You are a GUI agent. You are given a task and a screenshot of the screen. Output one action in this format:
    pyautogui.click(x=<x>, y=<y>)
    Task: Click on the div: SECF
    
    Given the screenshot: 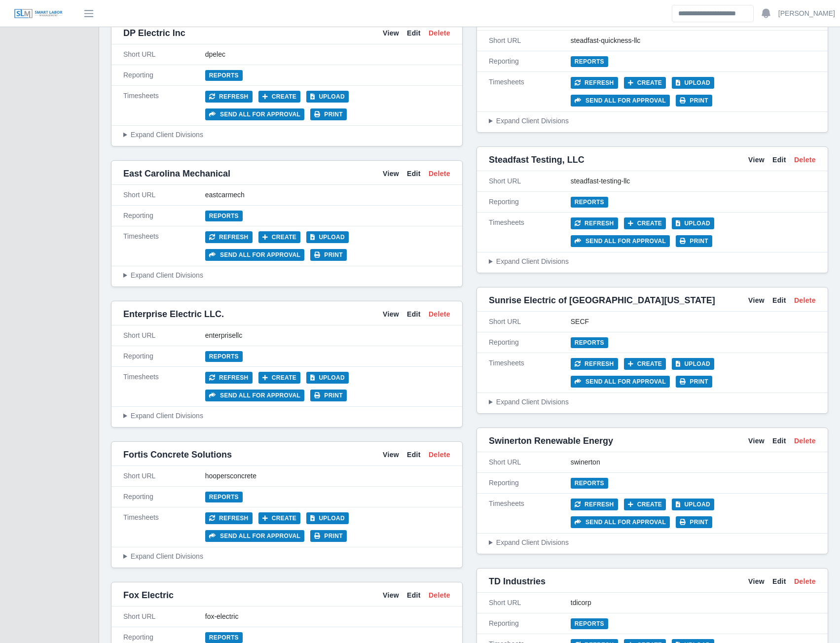 What is the action you would take?
    pyautogui.click(x=693, y=322)
    